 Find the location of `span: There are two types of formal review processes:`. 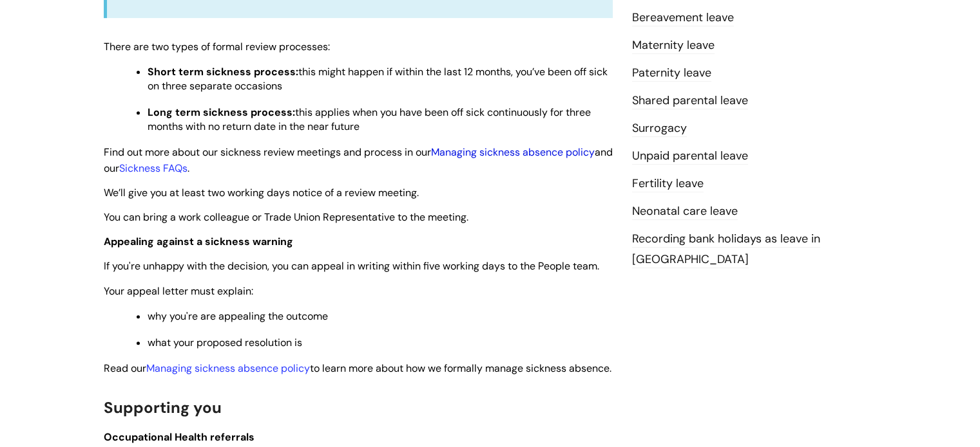

span: There are two types of formal review processes: is located at coordinates (216, 46).